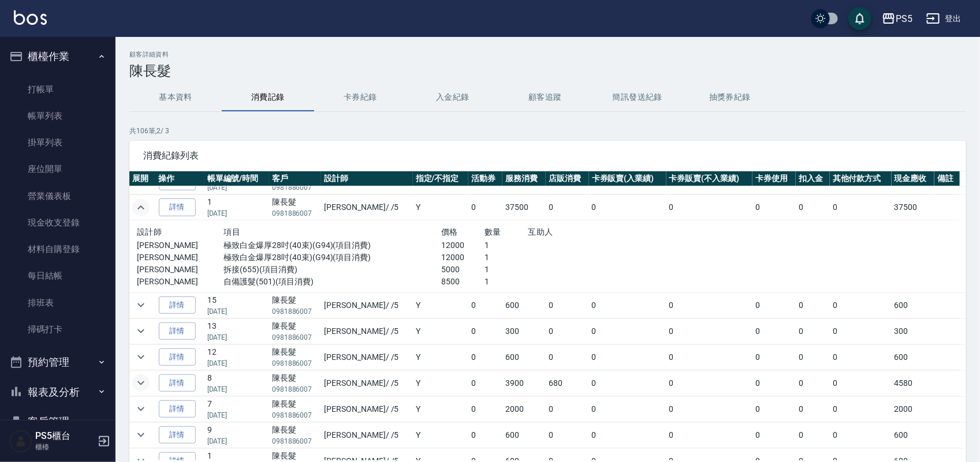 The width and height of the screenshot is (980, 462). I want to click on td: 2000, so click(524, 409).